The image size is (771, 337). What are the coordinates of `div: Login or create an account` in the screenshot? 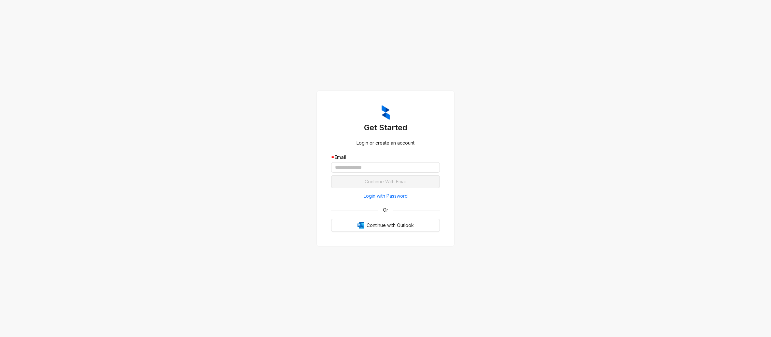 It's located at (385, 143).